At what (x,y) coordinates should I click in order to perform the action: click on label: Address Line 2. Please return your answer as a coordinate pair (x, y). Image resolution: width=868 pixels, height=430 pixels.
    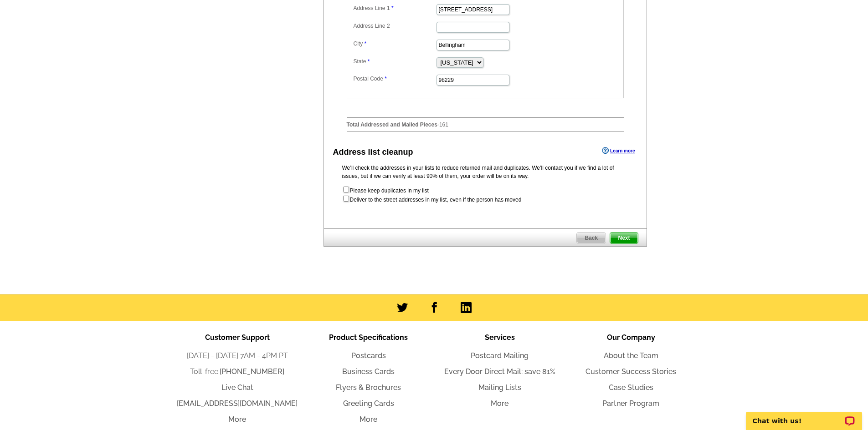
    Looking at the image, I should click on (394, 26).